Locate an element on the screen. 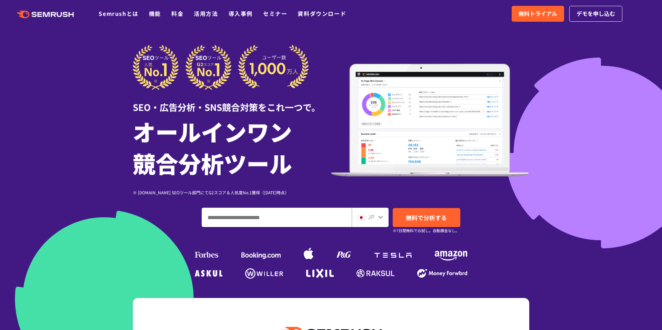 The height and width of the screenshot is (330, 662). a: 無料トライアル is located at coordinates (538, 14).